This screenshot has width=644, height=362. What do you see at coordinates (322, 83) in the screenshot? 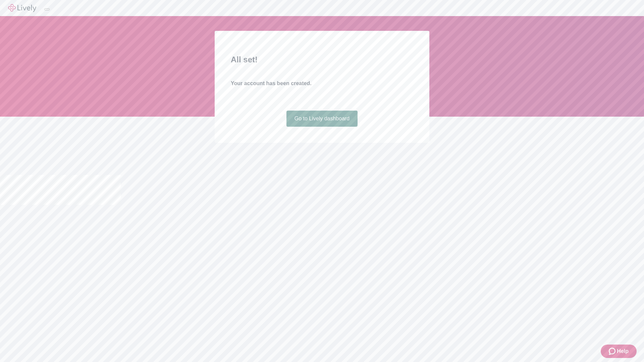
I see `h4: Your account has been created.` at bounding box center [322, 83].